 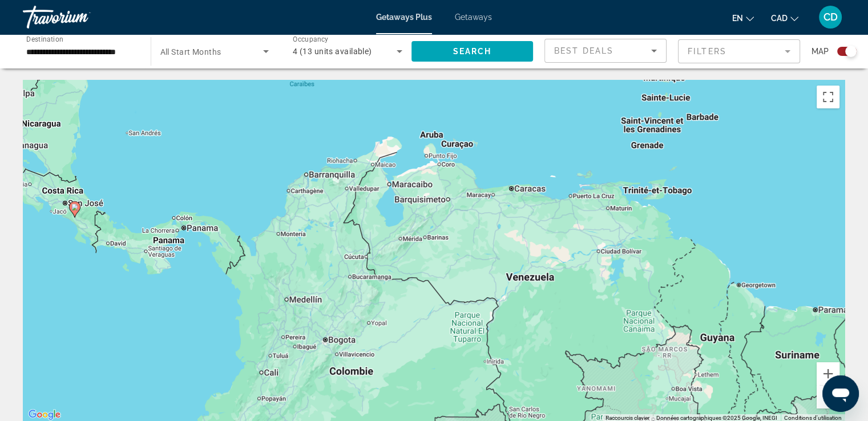 What do you see at coordinates (812, 417) in the screenshot?
I see `a: Conditions d'utilisation (s'ouvre dans un nouvel onglet)` at bounding box center [812, 417].